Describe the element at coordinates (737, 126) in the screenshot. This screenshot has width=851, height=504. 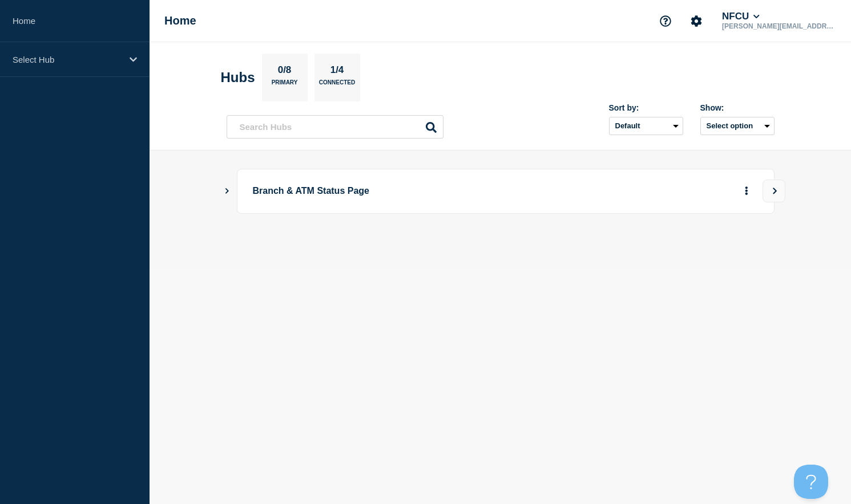
I see `button: Select option` at that location.